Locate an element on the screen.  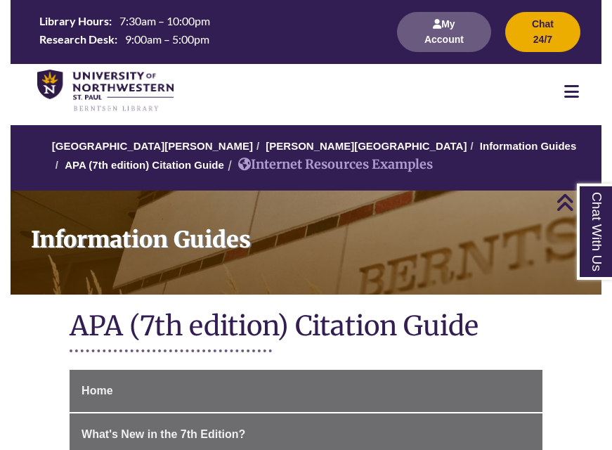
h1: Information Guides is located at coordinates (311, 233).